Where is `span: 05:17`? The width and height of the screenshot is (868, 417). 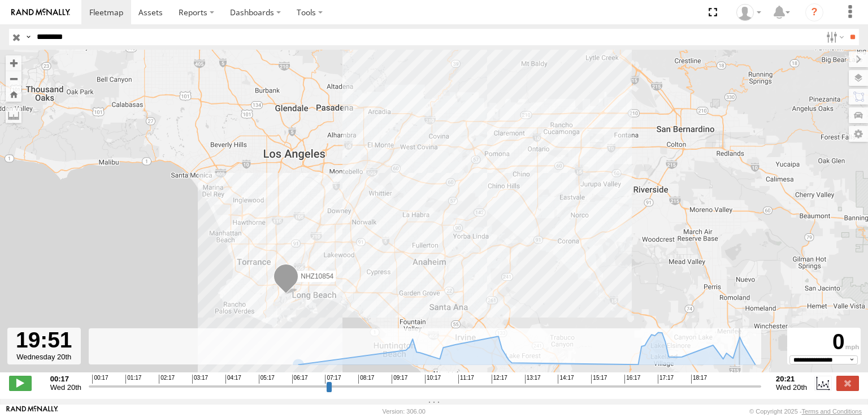 span: 05:17 is located at coordinates (267, 379).